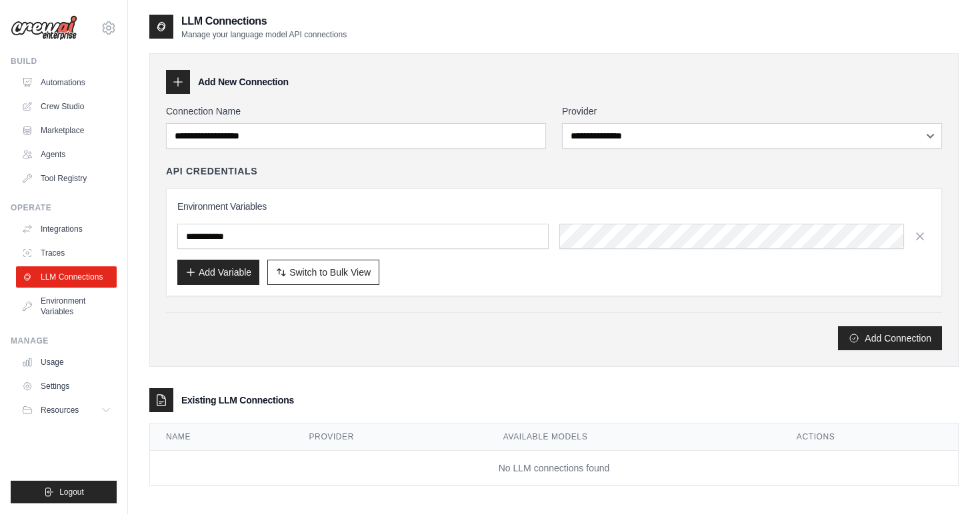 This screenshot has height=514, width=980. What do you see at coordinates (264, 21) in the screenshot?
I see `h2: LLM Connections` at bounding box center [264, 21].